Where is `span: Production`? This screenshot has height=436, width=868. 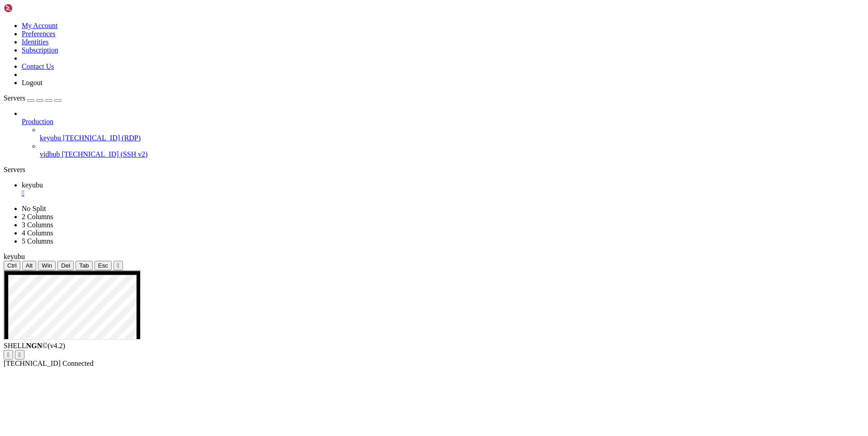 span: Production is located at coordinates (38, 121).